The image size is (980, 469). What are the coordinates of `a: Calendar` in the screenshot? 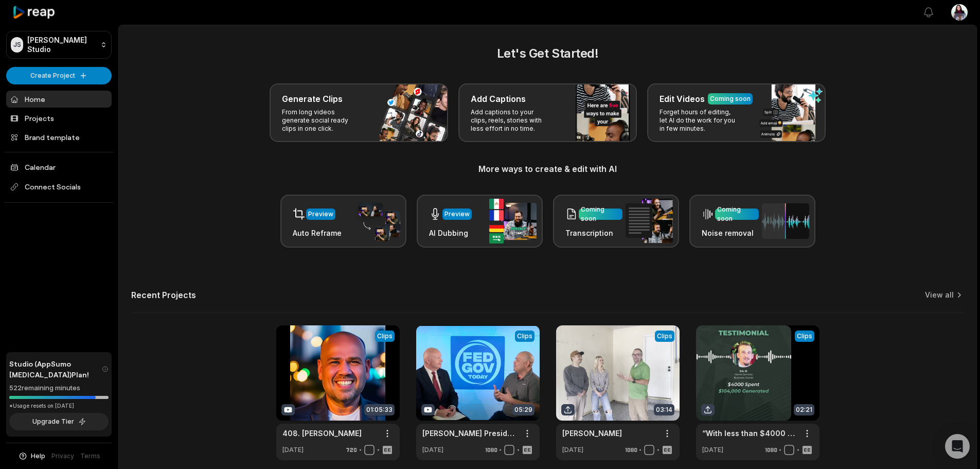 It's located at (59, 167).